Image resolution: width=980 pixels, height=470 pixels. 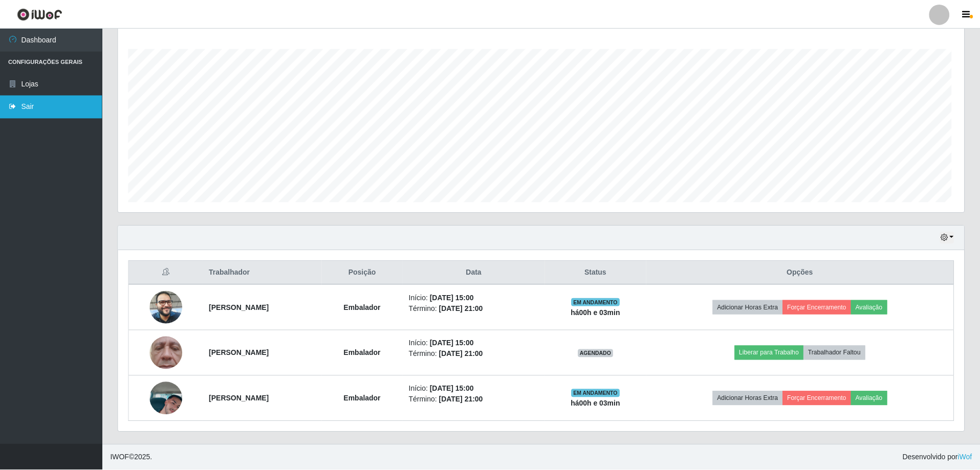 What do you see at coordinates (940, 458) in the screenshot?
I see `span: Desenvolvido por` at bounding box center [940, 458].